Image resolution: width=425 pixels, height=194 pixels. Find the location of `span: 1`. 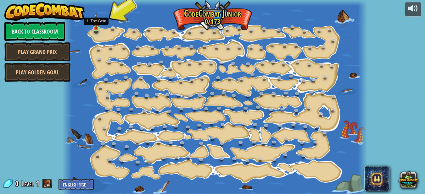

span: 1 is located at coordinates (37, 184).